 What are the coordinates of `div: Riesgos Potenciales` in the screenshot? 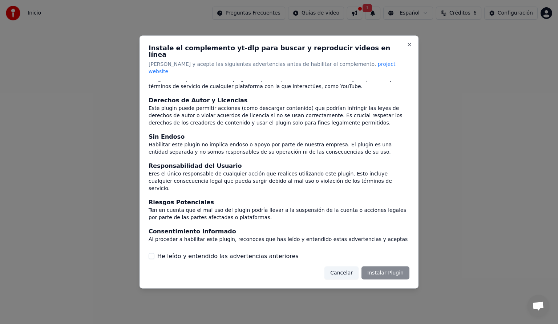 It's located at (279, 202).